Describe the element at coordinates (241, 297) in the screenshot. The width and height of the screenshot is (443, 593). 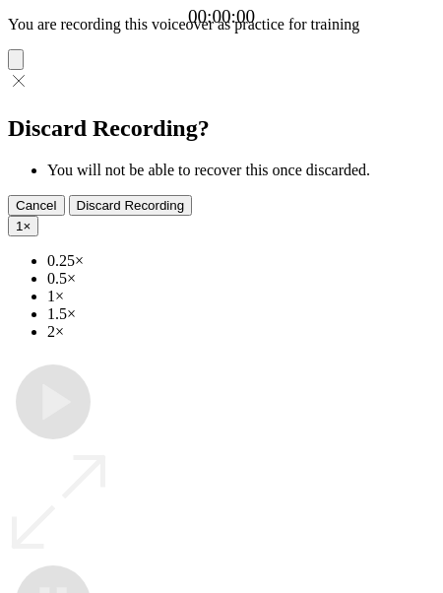
I see `li: 1×` at that location.